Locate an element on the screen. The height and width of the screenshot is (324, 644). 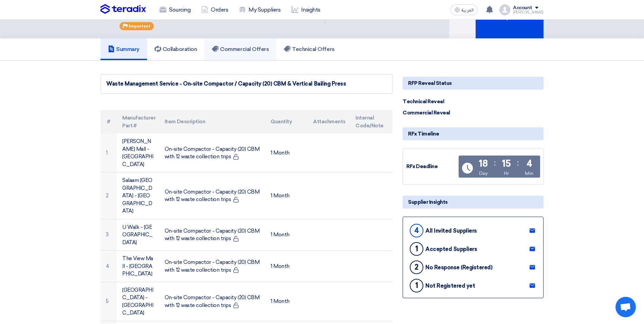
a: Summary is located at coordinates (124, 49).